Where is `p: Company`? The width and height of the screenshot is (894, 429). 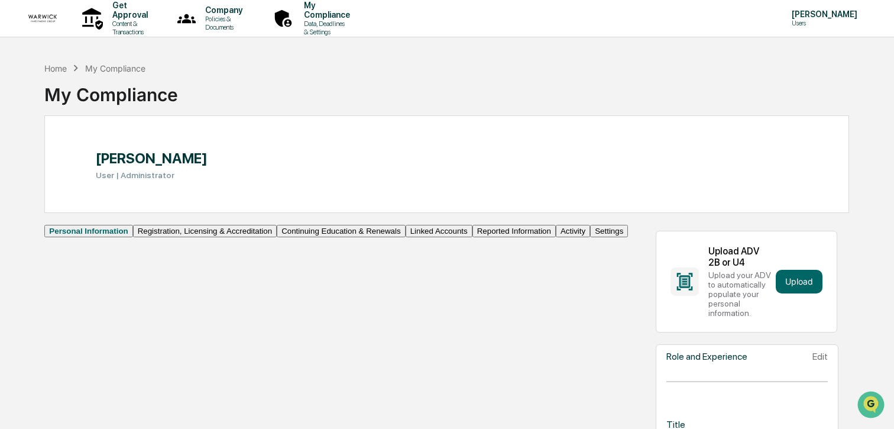
p: Company is located at coordinates (222, 10).